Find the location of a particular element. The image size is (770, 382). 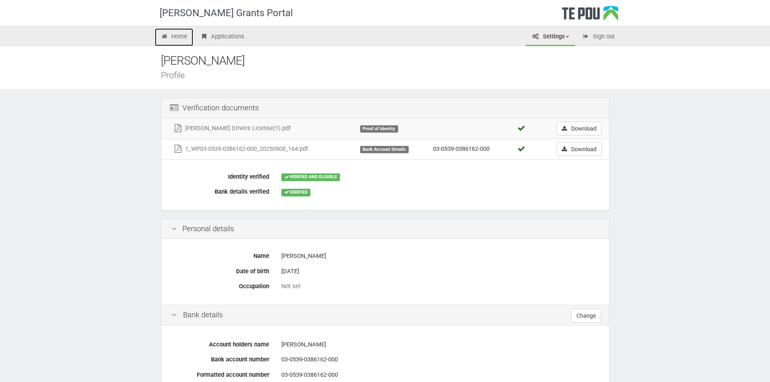

div: VERIFIED AND ELIGIBLE is located at coordinates (311, 177).